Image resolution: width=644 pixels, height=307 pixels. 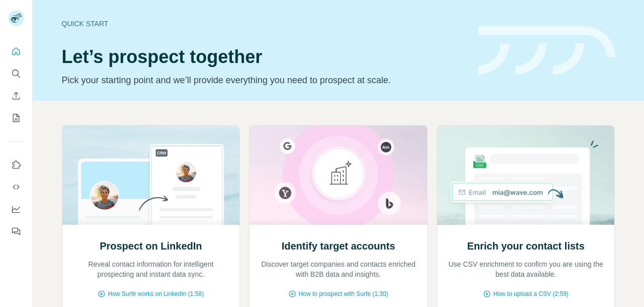 I want to click on p: Pick your starting point and we’ll provide everything you need to prospect at scale., so click(x=264, y=80).